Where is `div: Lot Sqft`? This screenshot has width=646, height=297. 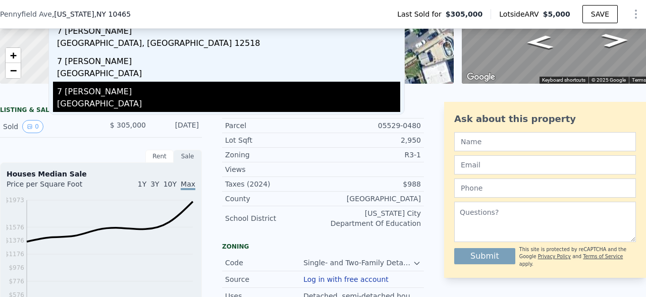 div: Lot Sqft is located at coordinates (274, 140).